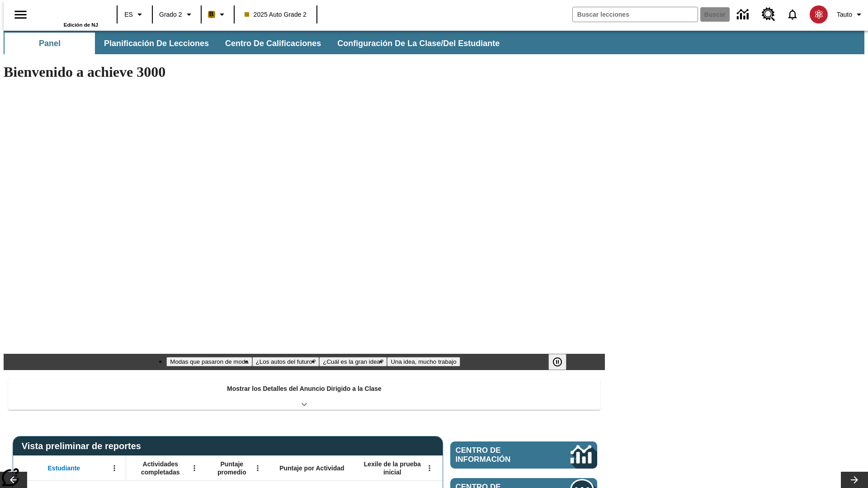  What do you see at coordinates (84, 446) in the screenshot?
I see `span: Vista preliminar de reportes` at bounding box center [84, 446].